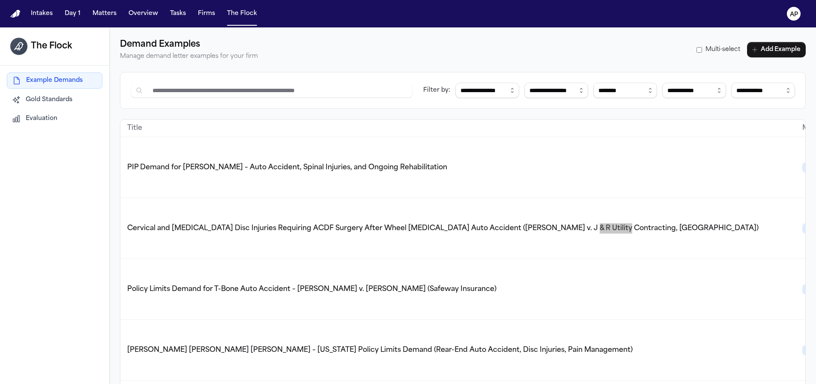 The height and width of the screenshot is (384, 816). I want to click on a: Matters, so click(105, 14).